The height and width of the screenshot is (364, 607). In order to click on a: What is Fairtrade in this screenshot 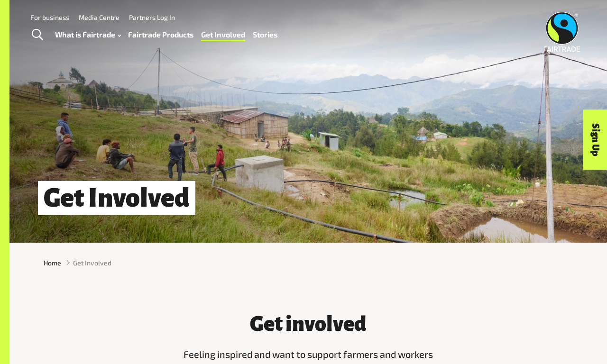, I will do `click(87, 34)`.